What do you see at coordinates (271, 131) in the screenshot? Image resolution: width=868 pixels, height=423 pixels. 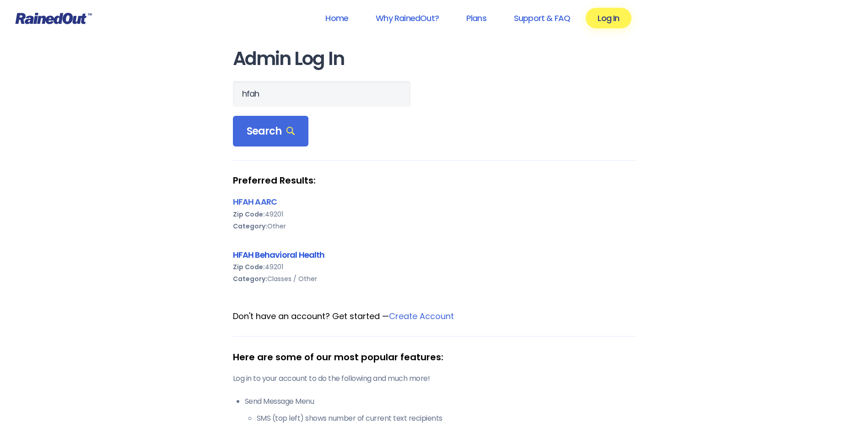 I see `div: Search` at bounding box center [271, 131].